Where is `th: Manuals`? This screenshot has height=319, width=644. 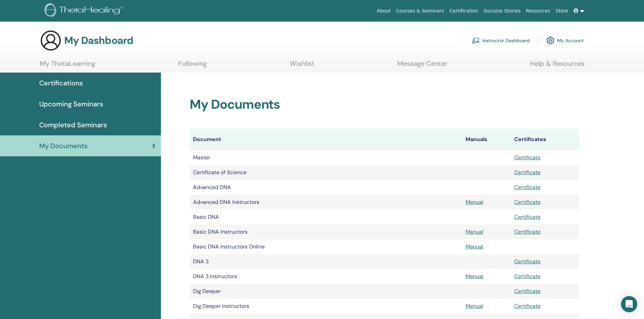 th: Manuals is located at coordinates (487, 139).